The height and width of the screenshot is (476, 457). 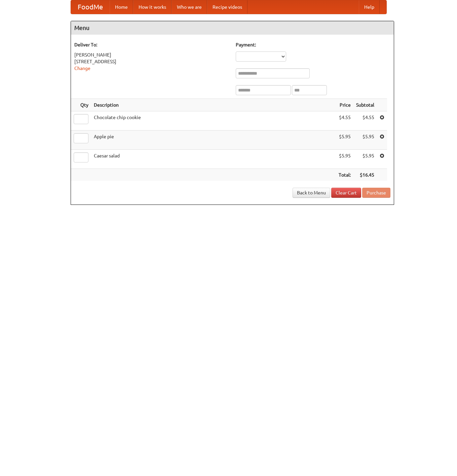 What do you see at coordinates (346, 193) in the screenshot?
I see `a: Clear Cart` at bounding box center [346, 193].